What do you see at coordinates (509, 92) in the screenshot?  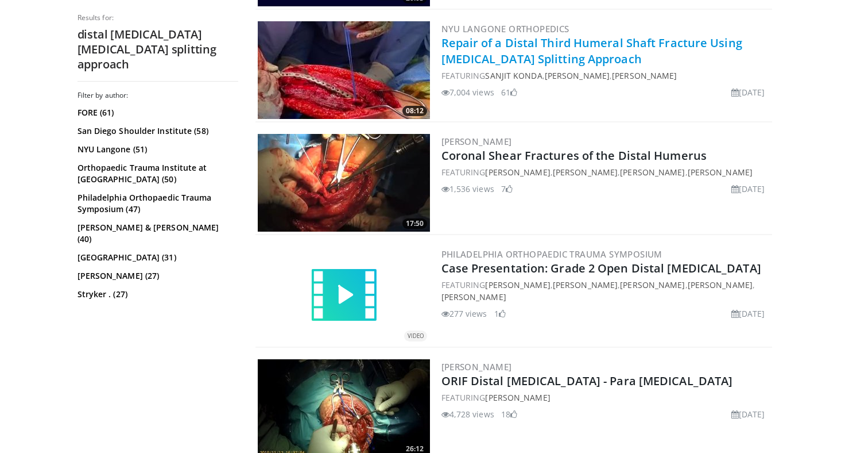 I see `li: 61` at bounding box center [509, 92].